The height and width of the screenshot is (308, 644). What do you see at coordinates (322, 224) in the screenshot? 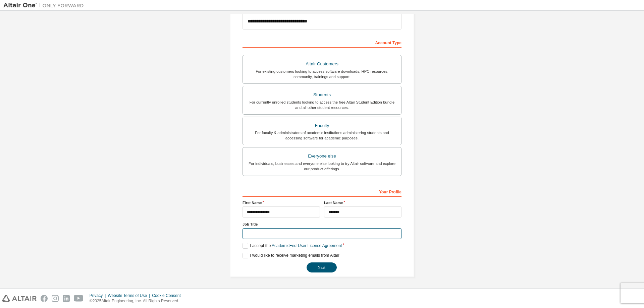
I see `label: Job Title` at bounding box center [322, 224].